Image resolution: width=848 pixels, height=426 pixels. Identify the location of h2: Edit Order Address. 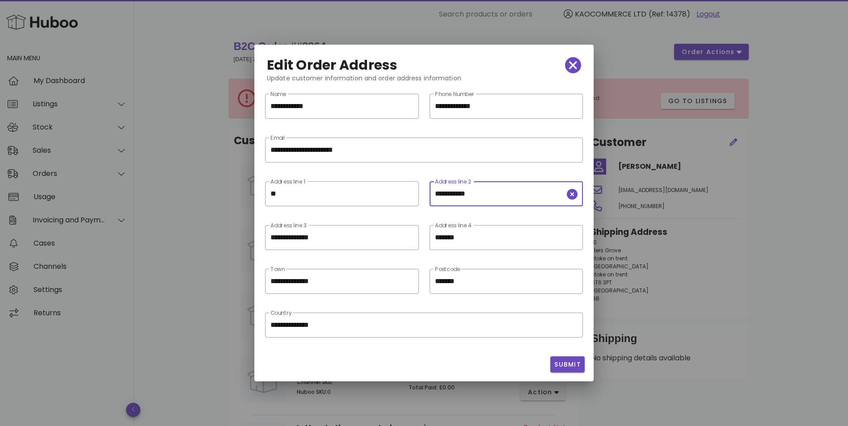
(332, 65).